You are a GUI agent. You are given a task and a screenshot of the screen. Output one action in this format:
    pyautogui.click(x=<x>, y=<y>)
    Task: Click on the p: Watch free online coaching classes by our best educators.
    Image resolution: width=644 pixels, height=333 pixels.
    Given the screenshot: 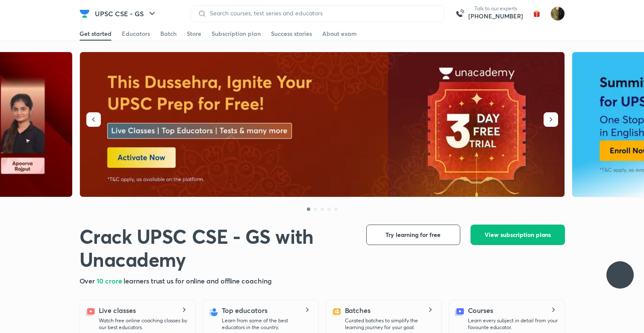 What is the action you would take?
    pyautogui.click(x=143, y=324)
    